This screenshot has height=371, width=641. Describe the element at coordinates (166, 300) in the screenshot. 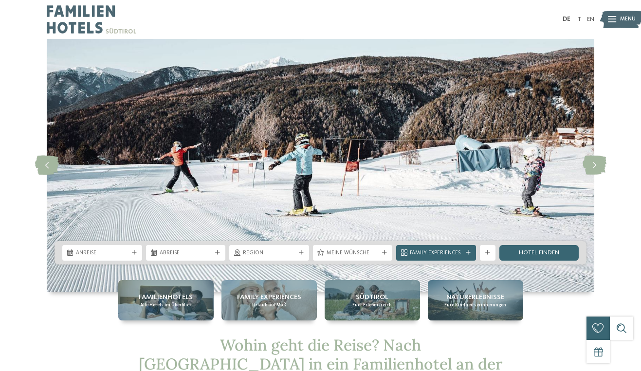

I see `a: Familienhotel an der Piste = Spaß ohne Ende Familienhotels Alle Hotels im Überblick` at that location.